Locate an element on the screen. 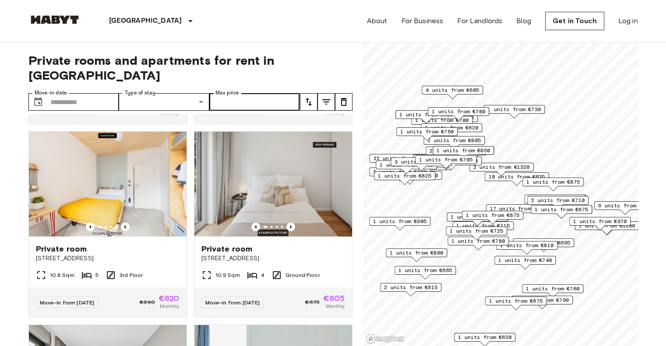  span: 16 units from €645 is located at coordinates (445, 159).